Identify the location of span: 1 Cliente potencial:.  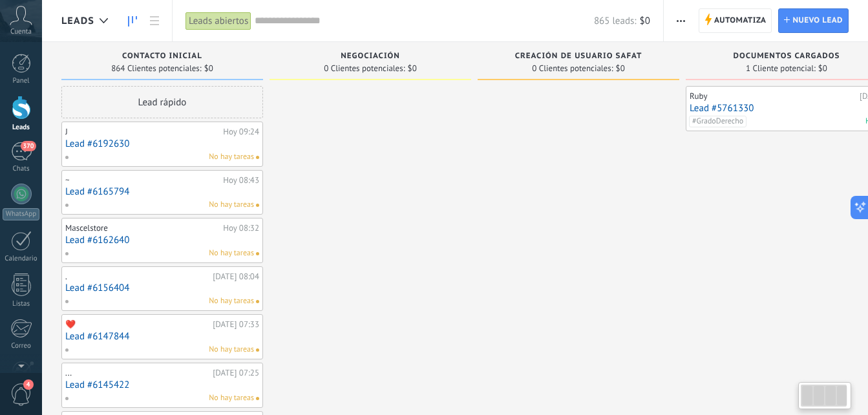
(781, 68).